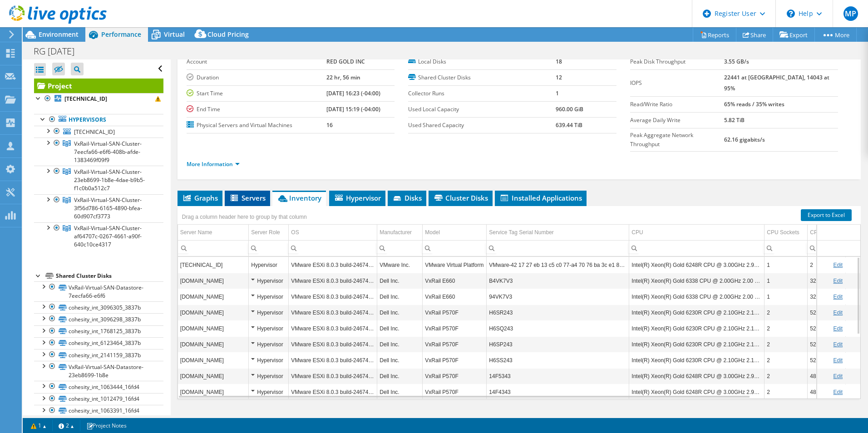 This screenshot has height=433, width=868. What do you see at coordinates (99, 209) in the screenshot?
I see `a: VxRail-Virtual-SAN-Cluster-3f56d786-6165-4890-bfea-60d907cf3773` at bounding box center [99, 209].